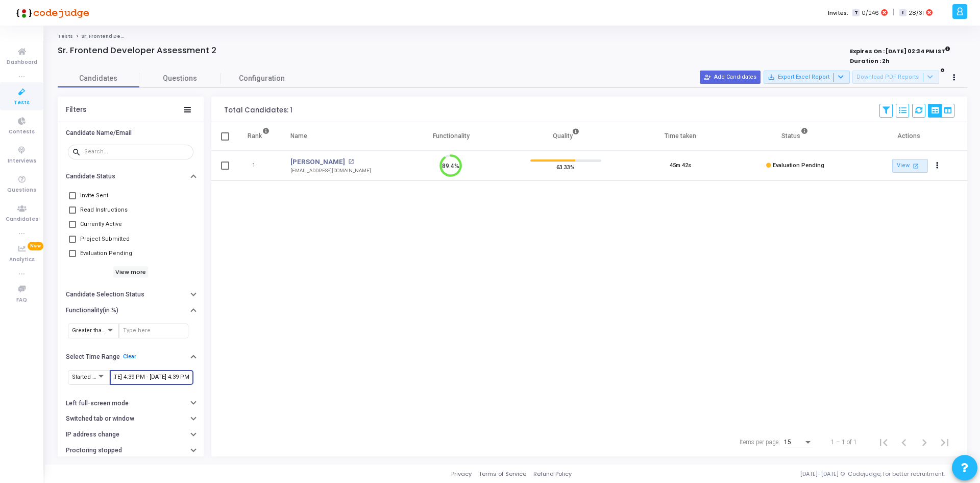 This screenshot has width=980, height=483. What do you see at coordinates (92, 434) in the screenshot?
I see `h6: IP address change` at bounding box center [92, 434].